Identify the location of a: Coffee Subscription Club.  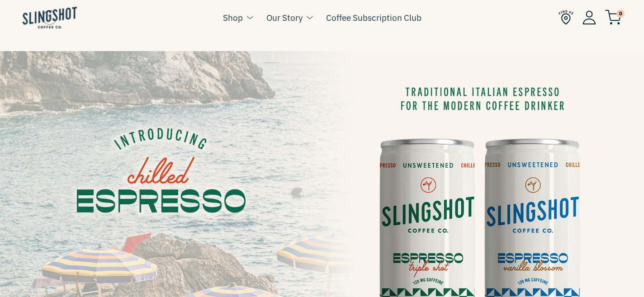
(374, 17).